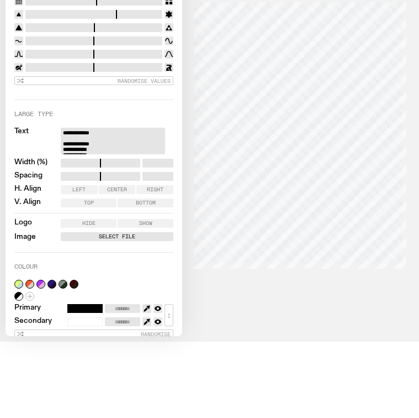  I want to click on label: Width (%), so click(31, 163).